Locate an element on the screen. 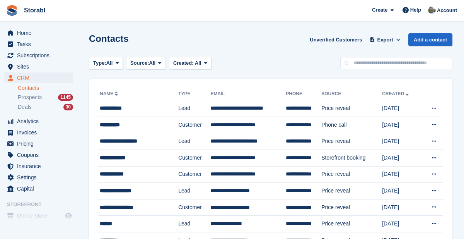  span: Deals is located at coordinates (25, 107).